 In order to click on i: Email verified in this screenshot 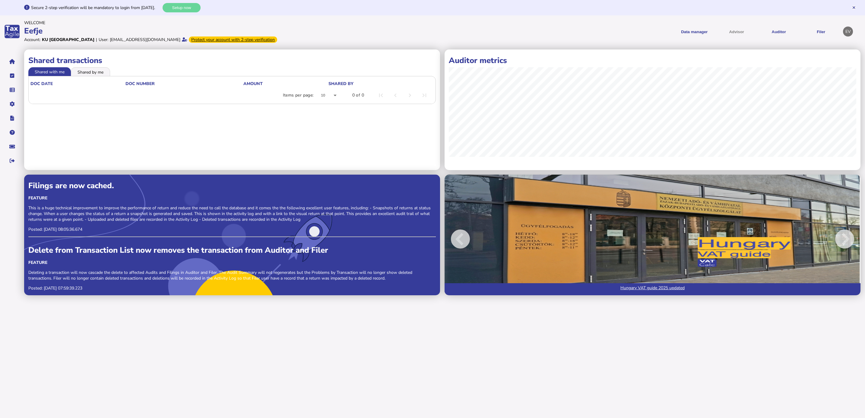, I will do `click(185, 40)`.